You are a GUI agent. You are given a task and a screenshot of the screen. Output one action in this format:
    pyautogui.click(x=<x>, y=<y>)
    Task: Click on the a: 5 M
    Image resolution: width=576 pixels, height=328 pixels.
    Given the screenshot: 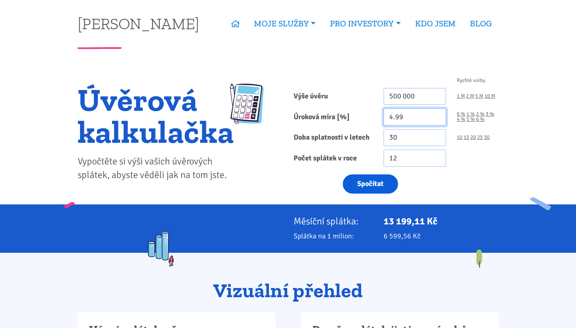 What is the action you would take?
    pyautogui.click(x=479, y=96)
    